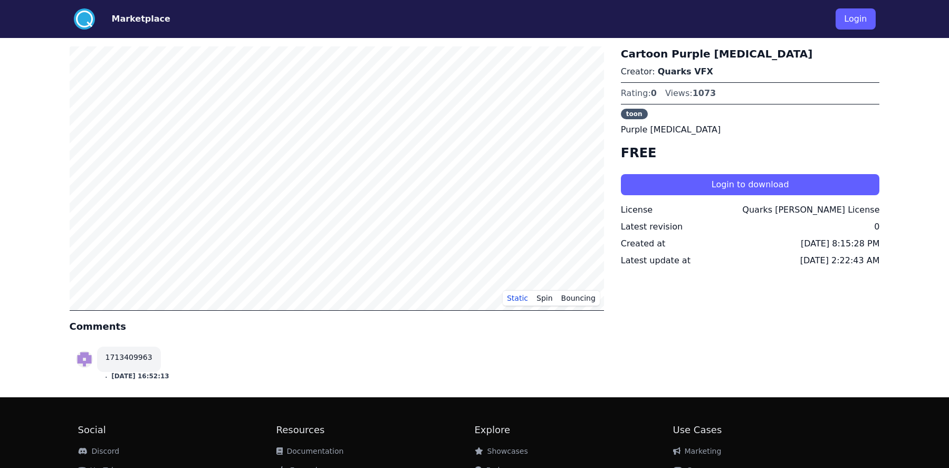  What do you see at coordinates (517, 298) in the screenshot?
I see `button: Static` at bounding box center [517, 298].